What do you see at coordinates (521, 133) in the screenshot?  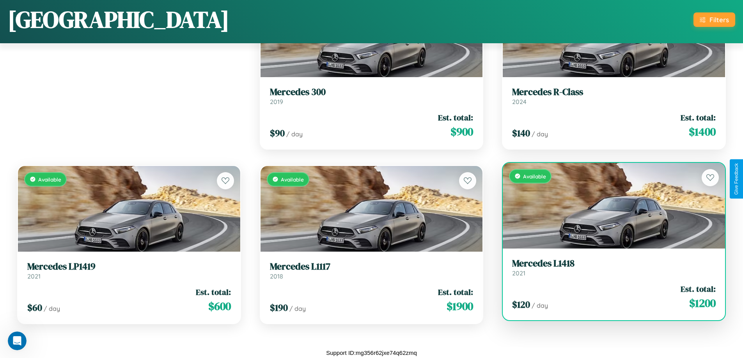 I see `span: $ 140` at bounding box center [521, 133].